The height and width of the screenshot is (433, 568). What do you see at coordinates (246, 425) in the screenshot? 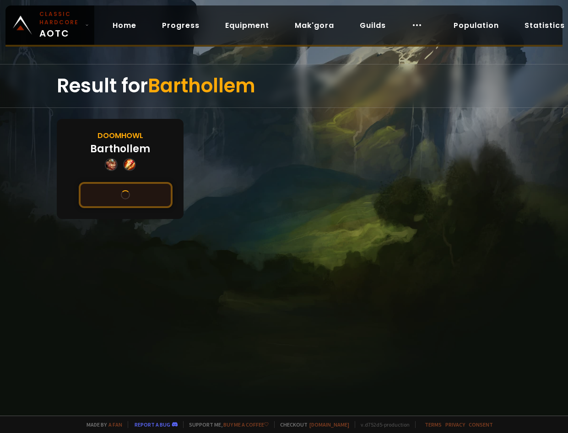
I see `a: Buy me a coffee` at bounding box center [246, 425].